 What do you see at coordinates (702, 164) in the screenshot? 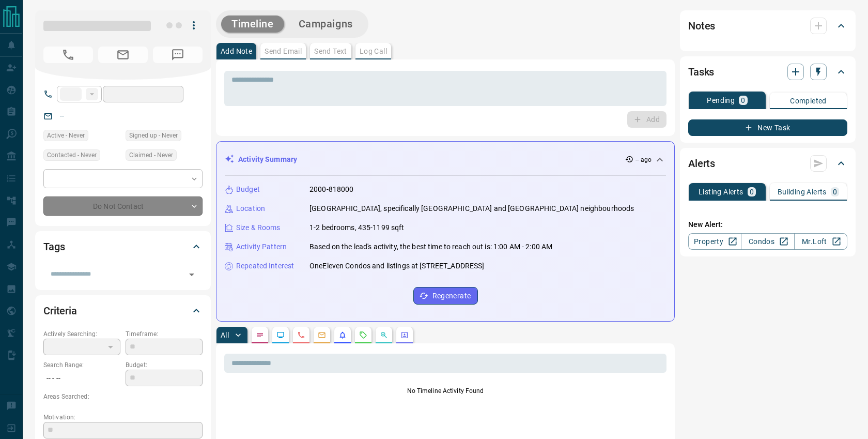
I see `h2: Alerts` at bounding box center [702, 164].